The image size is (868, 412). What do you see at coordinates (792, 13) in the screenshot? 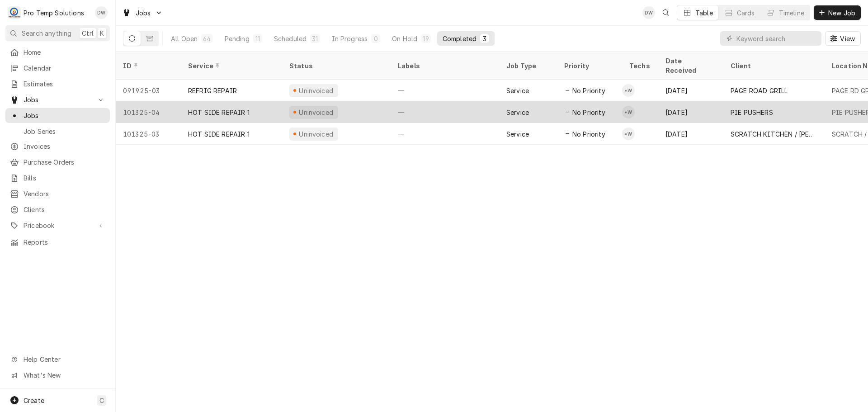
I see `div: Timeline` at bounding box center [792, 13].